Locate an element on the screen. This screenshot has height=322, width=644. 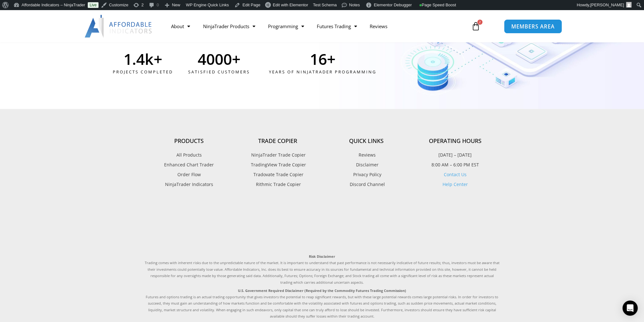
nav: Menu is located at coordinates (314, 26).